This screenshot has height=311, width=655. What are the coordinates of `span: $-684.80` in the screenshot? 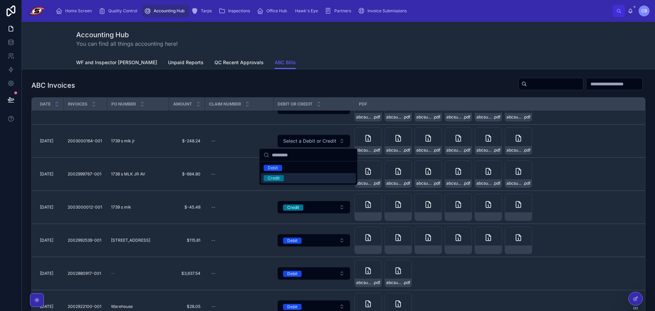 It's located at (186, 174).